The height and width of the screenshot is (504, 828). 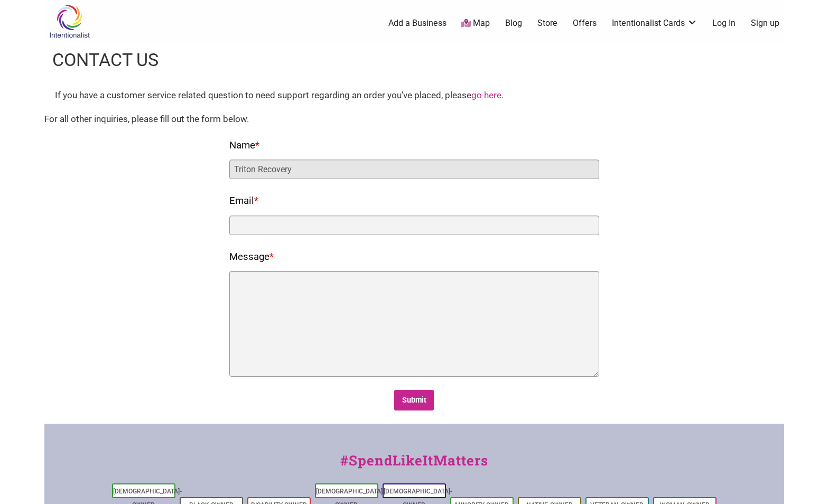 What do you see at coordinates (251, 257) in the screenshot?
I see `label: Message` at bounding box center [251, 257].